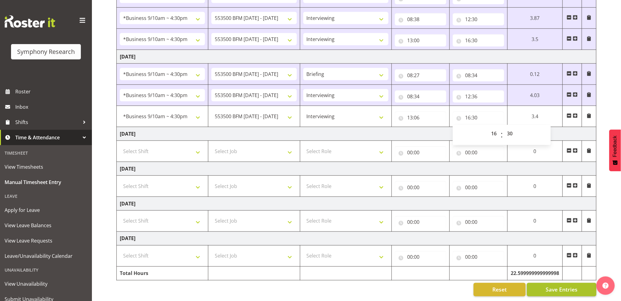 The image size is (621, 301). I want to click on span: Manual Timesheet Entry, so click(46, 182).